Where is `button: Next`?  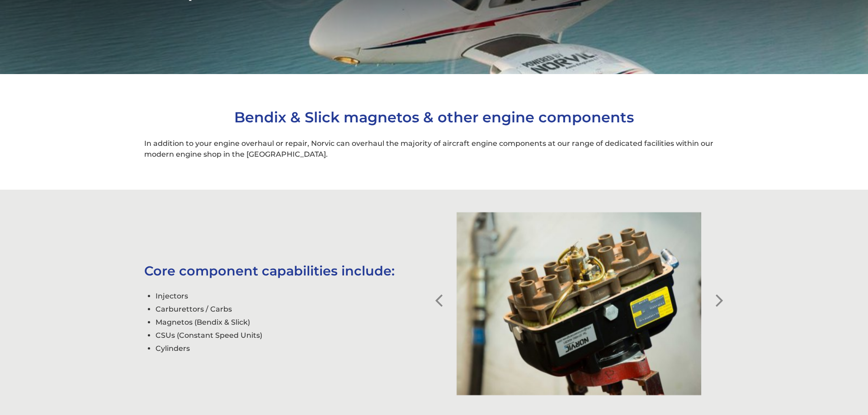
button: Next is located at coordinates (719, 294).